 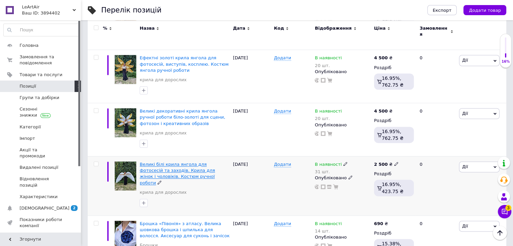 I want to click on img: Большие белые крылья ангела для фотосессий и мероприятий. Крылья для женщин и мужчин. Костюм ручн..., so click(x=126, y=176).